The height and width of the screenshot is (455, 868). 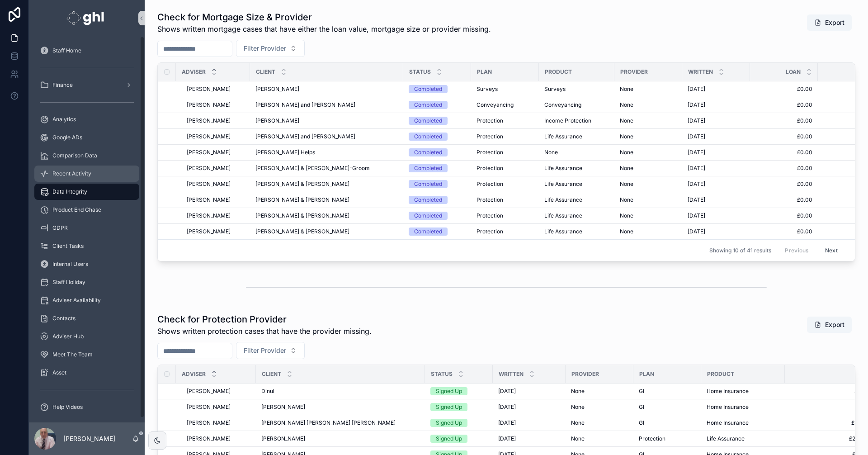 What do you see at coordinates (87, 173) in the screenshot?
I see `a: Recent Activity` at bounding box center [87, 173].